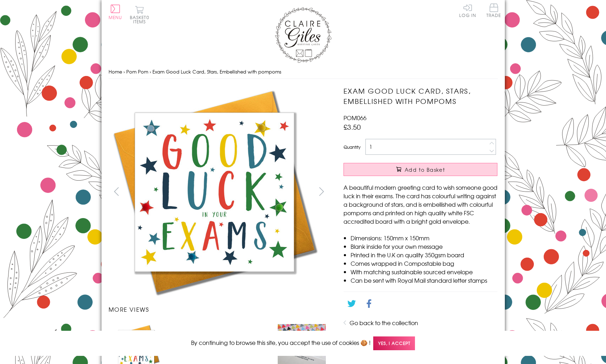  Describe the element at coordinates (420, 204) in the screenshot. I see `p: A beautiful modern greeting card to wish someone good luck in their exams. The card has colourful...` at that location.